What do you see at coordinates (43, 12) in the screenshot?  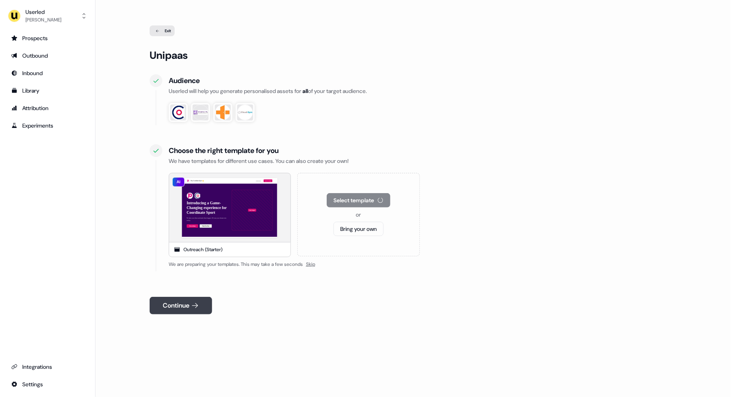 I see `div: Userled` at bounding box center [43, 12].